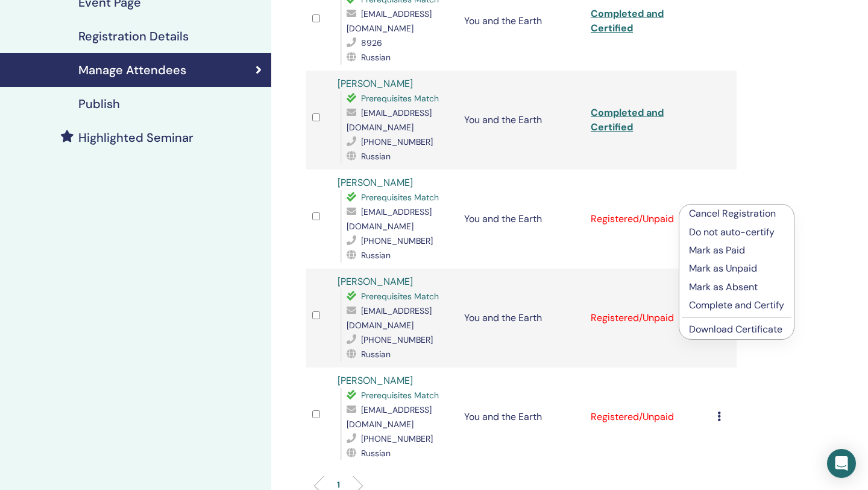 The image size is (868, 490). Describe the element at coordinates (737, 251) in the screenshot. I see `p: Mark as Paid` at that location.